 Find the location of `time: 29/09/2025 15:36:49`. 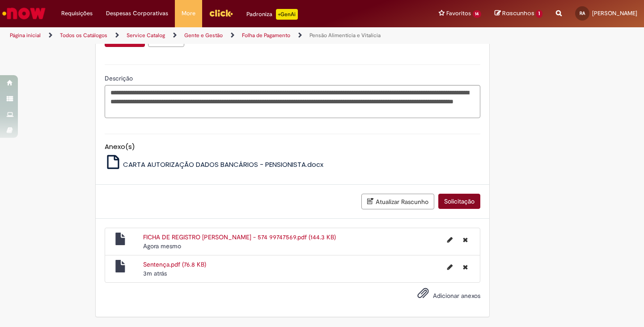

time: 29/09/2025 15:36:49 is located at coordinates (162, 246).